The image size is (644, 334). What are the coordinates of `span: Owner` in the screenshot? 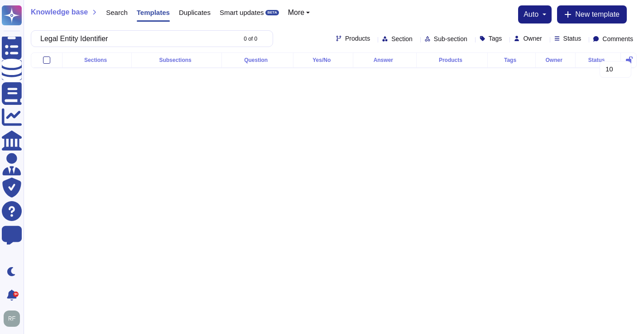 It's located at (532, 38).